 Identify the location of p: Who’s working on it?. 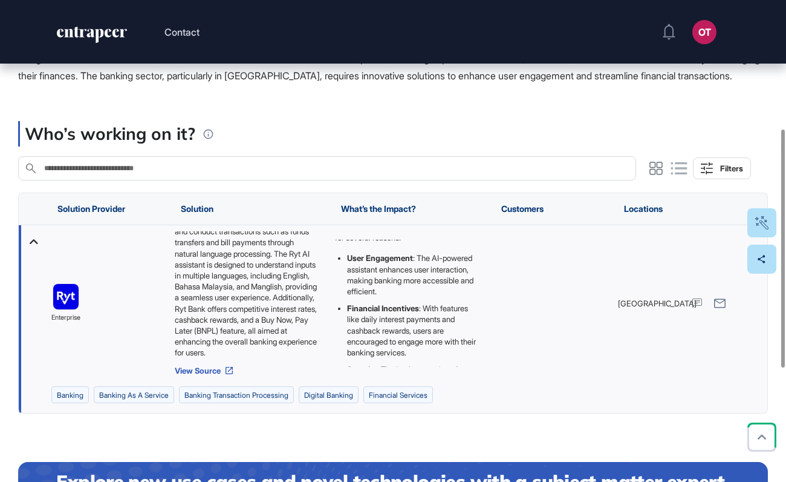
(110, 134).